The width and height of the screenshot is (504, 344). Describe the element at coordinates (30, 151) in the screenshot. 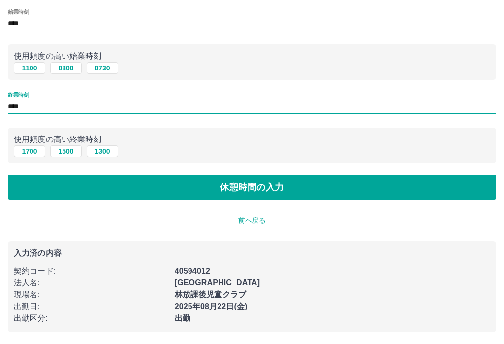

I see `button: 1700` at that location.